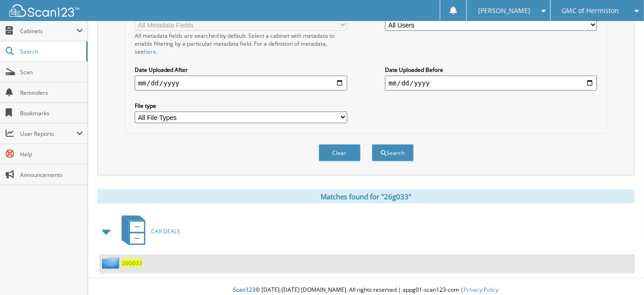  What do you see at coordinates (112, 262) in the screenshot?
I see `img: folder2.png` at bounding box center [112, 262].